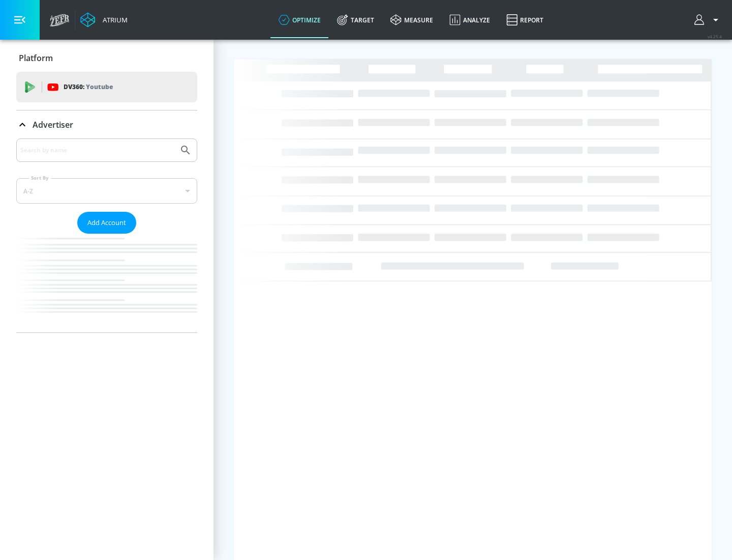  Describe the element at coordinates (88, 87) in the screenshot. I see `p: DV360:` at that location.